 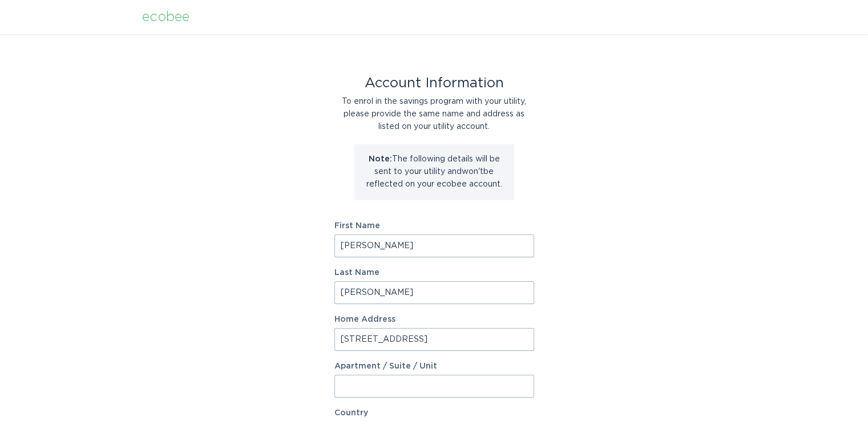 I want to click on div: ecobee, so click(x=165, y=17).